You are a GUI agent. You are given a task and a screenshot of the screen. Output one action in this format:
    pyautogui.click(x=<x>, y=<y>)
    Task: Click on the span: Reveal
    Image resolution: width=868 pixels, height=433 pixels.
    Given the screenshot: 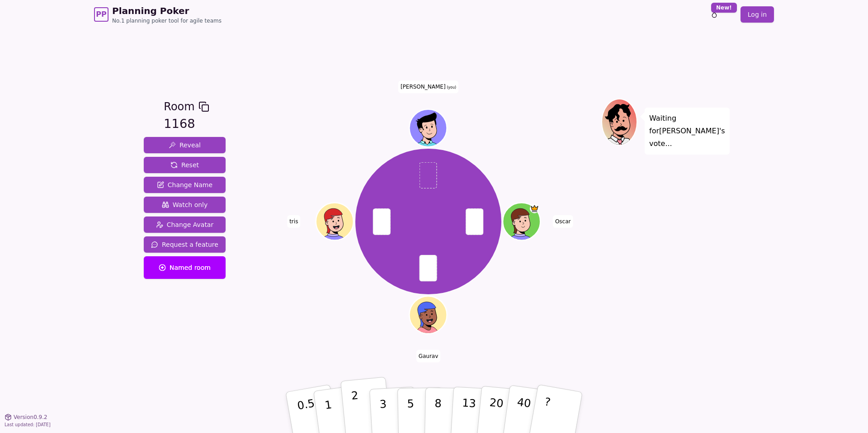 What is the action you would take?
    pyautogui.click(x=185, y=146)
    